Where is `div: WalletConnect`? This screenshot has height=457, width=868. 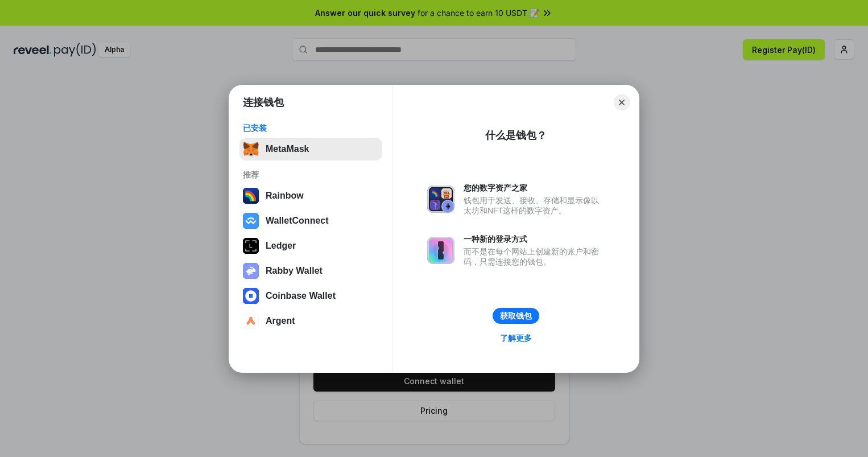 div: WalletConnect is located at coordinates (297, 221).